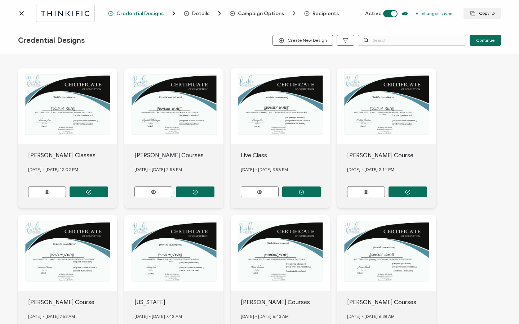 The width and height of the screenshot is (519, 324). I want to click on span: Continue, so click(485, 40).